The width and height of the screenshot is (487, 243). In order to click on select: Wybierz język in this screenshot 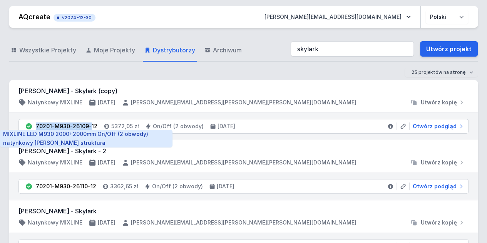, I will do `click(447, 17)`.